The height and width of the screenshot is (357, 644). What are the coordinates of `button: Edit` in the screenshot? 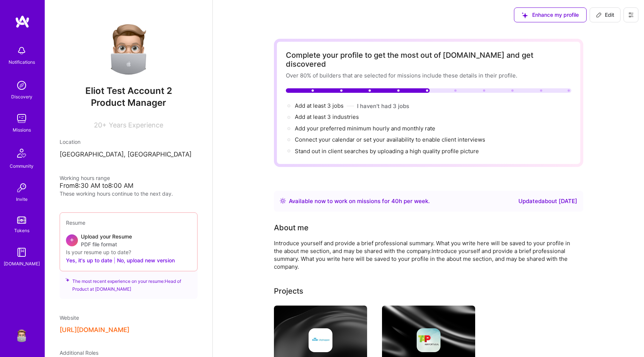 It's located at (605, 15).